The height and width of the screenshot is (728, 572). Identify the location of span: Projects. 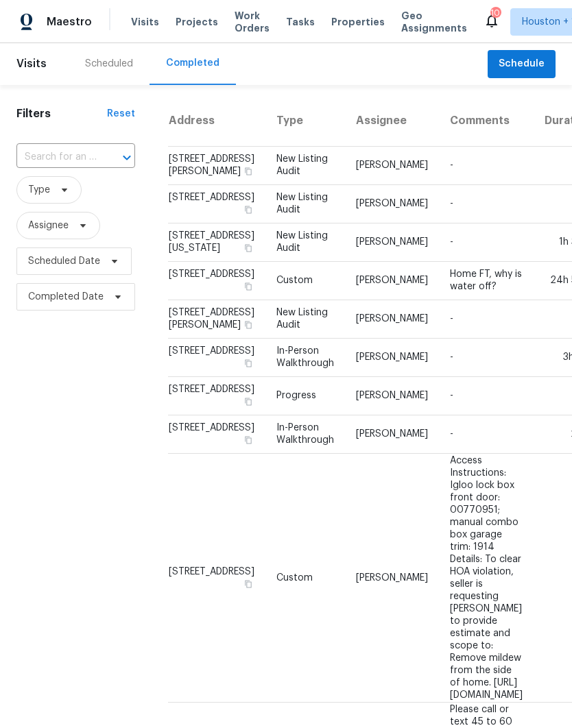
(197, 22).